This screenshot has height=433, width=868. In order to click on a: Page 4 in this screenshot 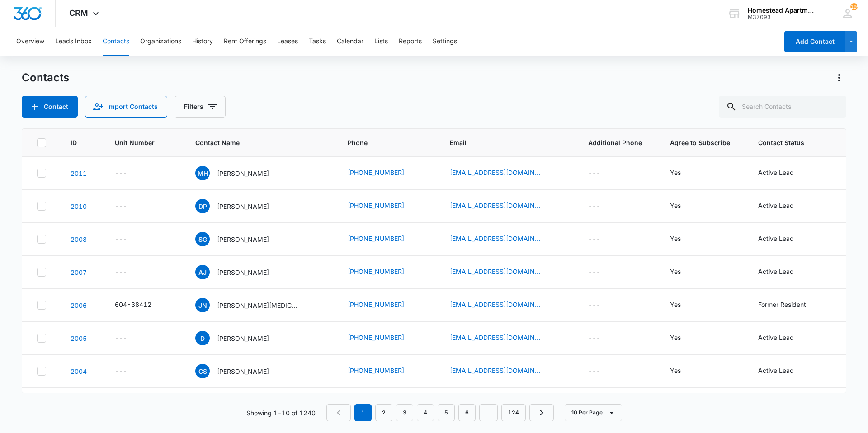, I will do `click(425, 413)`.